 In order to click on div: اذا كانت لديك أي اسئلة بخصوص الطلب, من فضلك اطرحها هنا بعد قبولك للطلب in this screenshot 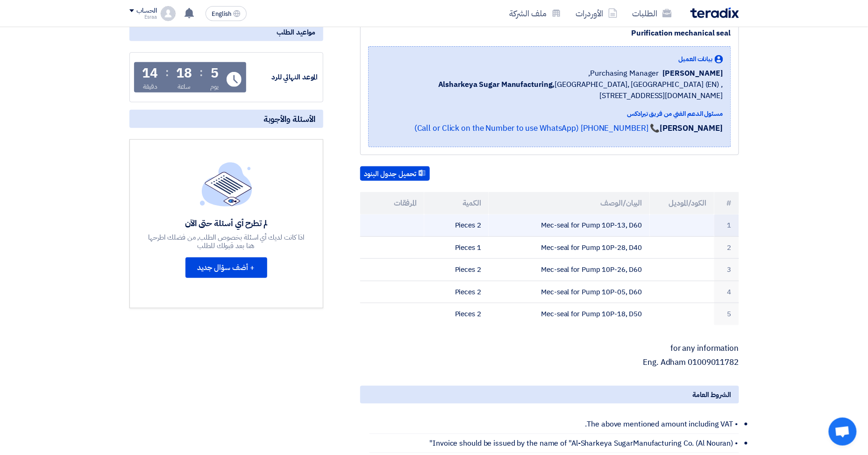, I will do `click(226, 242)`.